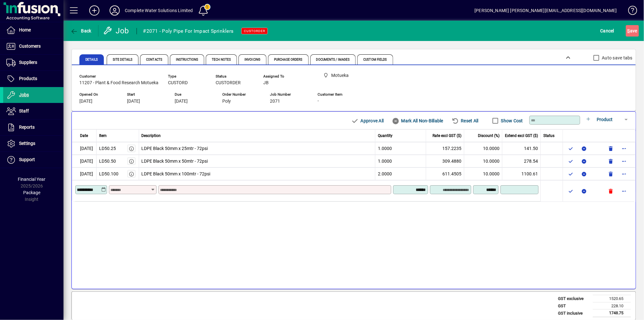 This screenshot has width=644, height=320. Describe the element at coordinates (154, 60) in the screenshot. I see `span: Contacts` at that location.